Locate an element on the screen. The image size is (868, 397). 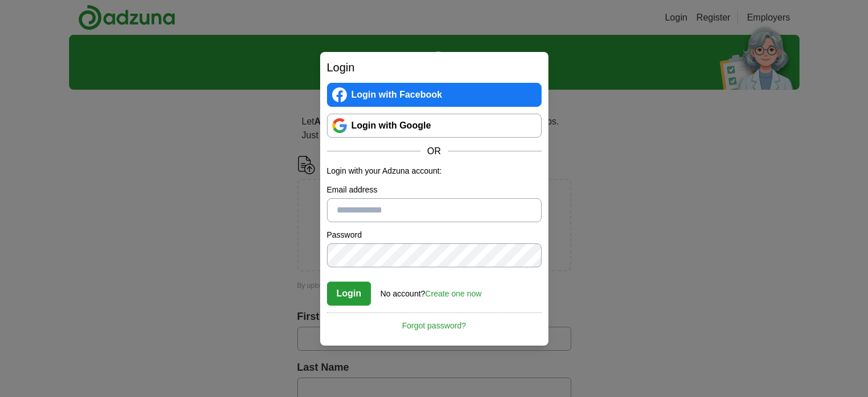
div: No account? is located at coordinates (431, 290).